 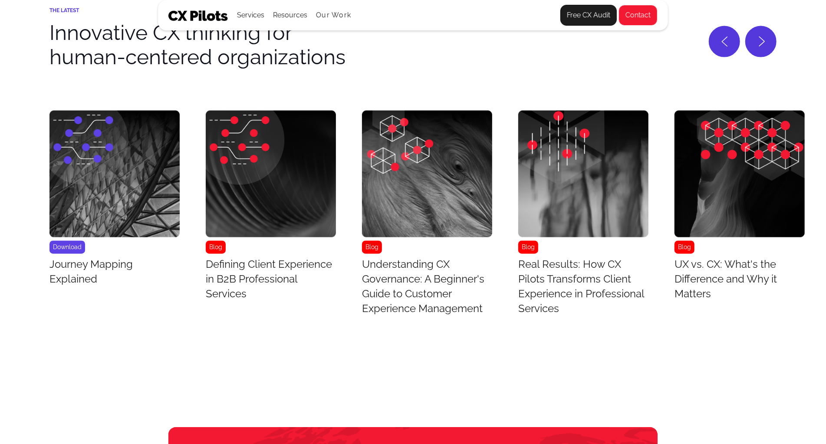 I want to click on h3: Journey Mapping Explained, so click(x=115, y=272).